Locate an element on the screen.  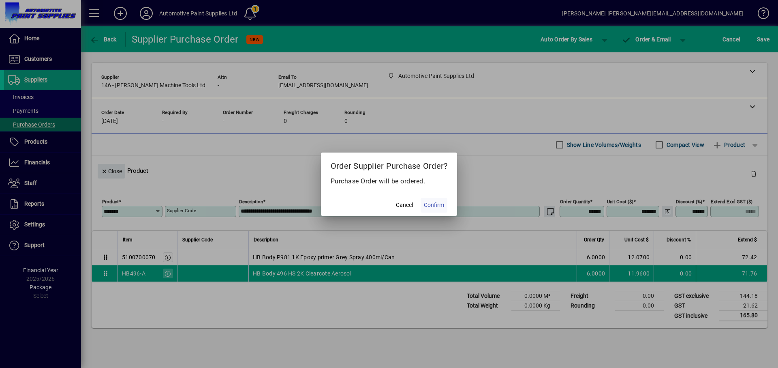
button: Cancel is located at coordinates (404, 205).